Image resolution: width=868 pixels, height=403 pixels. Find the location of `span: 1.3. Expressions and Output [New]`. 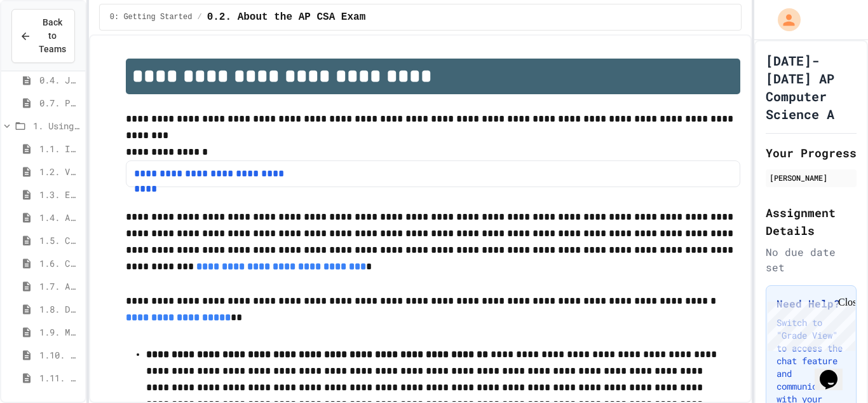

span: 1.3. Expressions and Output [New] is located at coordinates (60, 195).